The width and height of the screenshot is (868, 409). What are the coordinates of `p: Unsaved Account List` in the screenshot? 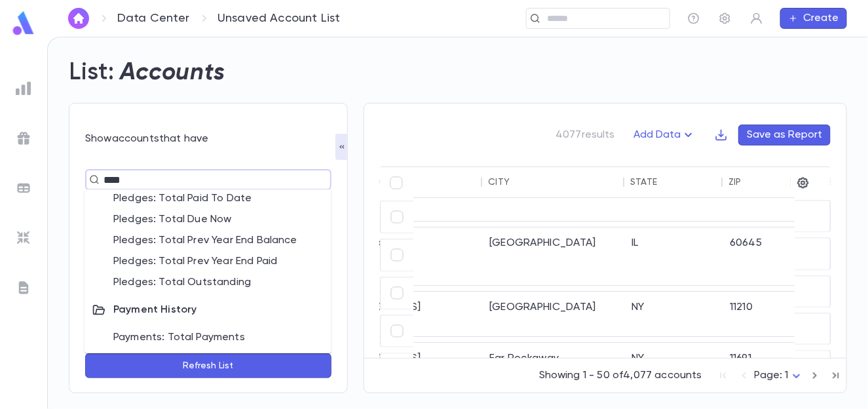 It's located at (279, 18).